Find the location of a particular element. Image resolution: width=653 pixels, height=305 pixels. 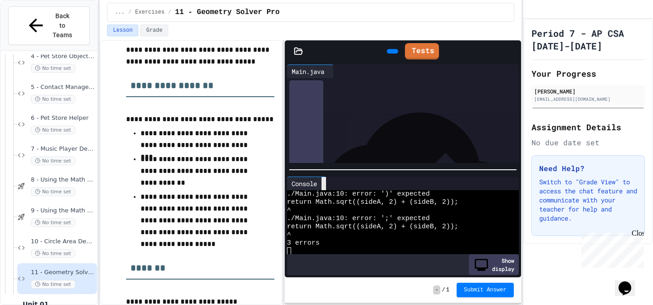

span: ./Main.java:10: error: ')' expected is located at coordinates (358, 194).